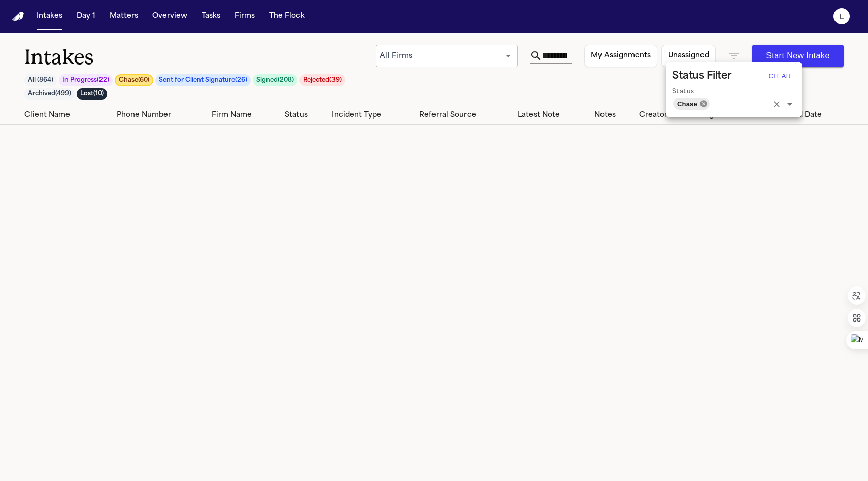 The image size is (868, 481). What do you see at coordinates (688, 104) in the screenshot?
I see `span: Chase` at bounding box center [688, 104].